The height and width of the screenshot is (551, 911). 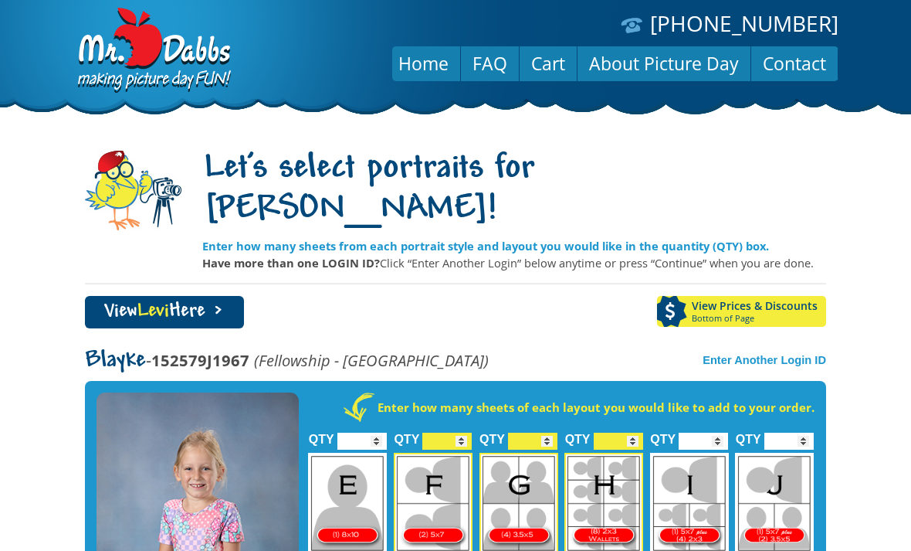 What do you see at coordinates (200, 360) in the screenshot?
I see `strong: 152579J1967` at bounding box center [200, 360].